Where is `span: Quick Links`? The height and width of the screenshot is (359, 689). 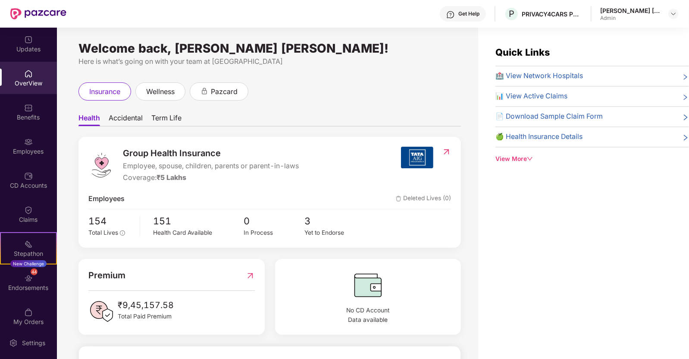 span: Quick Links is located at coordinates (522, 52).